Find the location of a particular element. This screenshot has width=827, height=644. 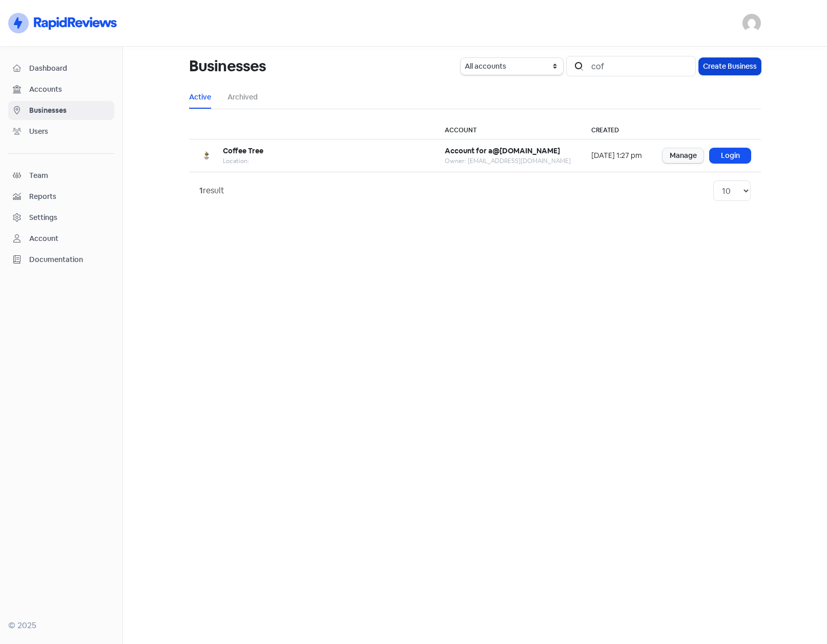

span: Users is located at coordinates (69, 132).